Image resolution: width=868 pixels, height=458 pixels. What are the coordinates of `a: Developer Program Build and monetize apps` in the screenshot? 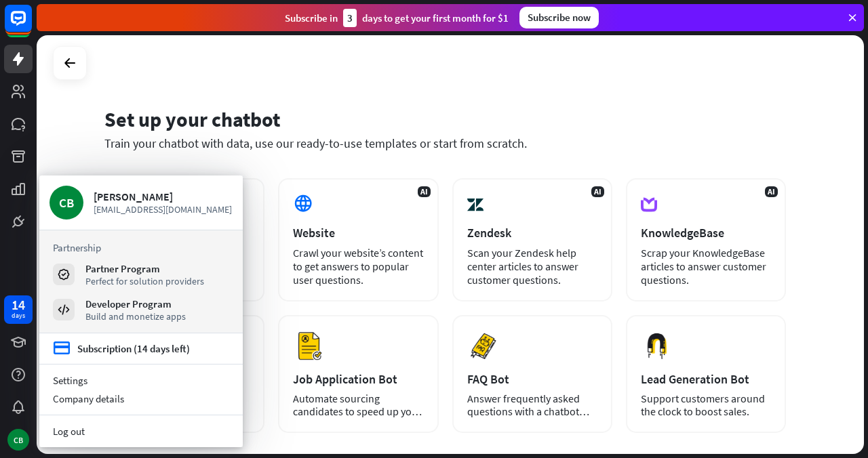 It's located at (141, 310).